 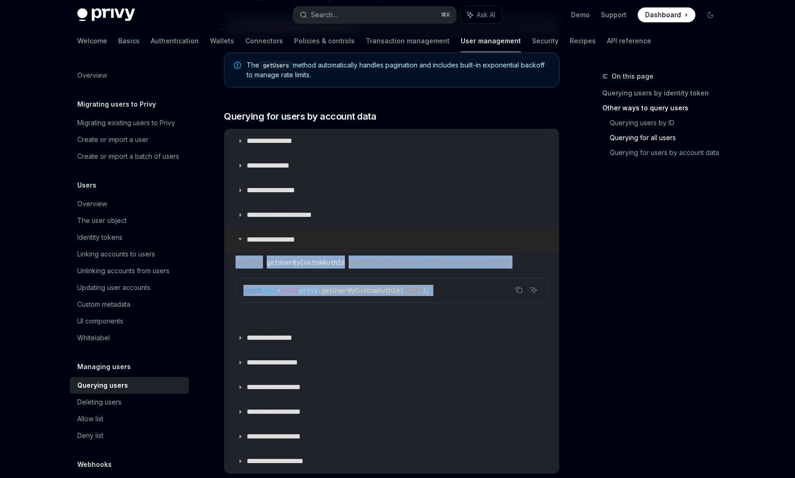 I want to click on a: The user object, so click(x=129, y=221).